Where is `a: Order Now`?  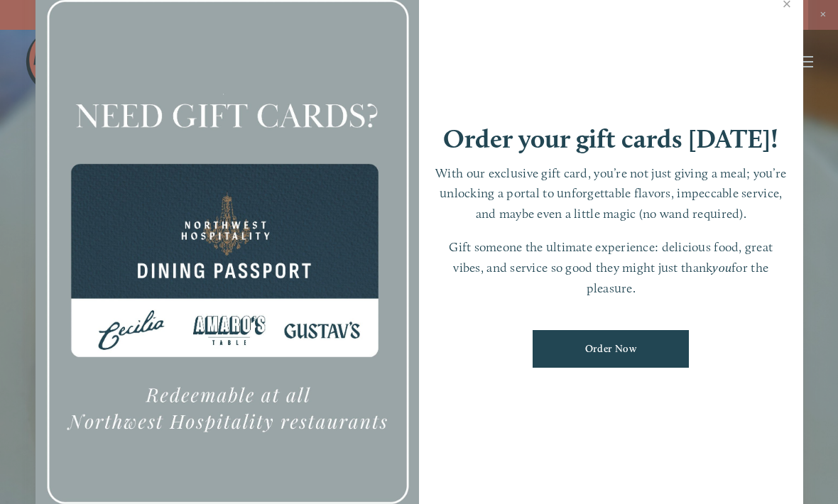 a: Order Now is located at coordinates (611, 349).